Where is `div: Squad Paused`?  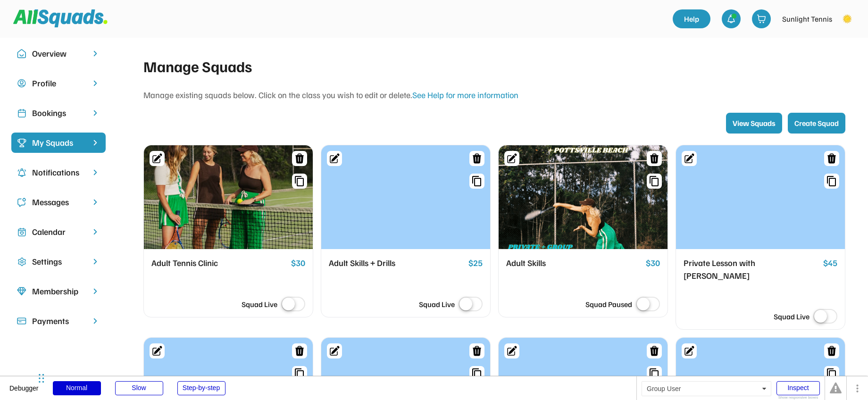
div: Squad Paused is located at coordinates (609, 304).